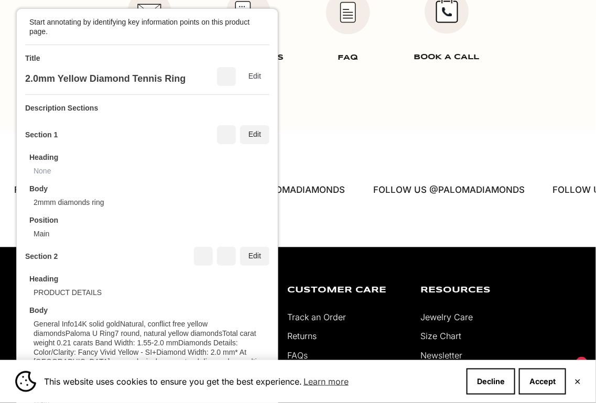 The image size is (596, 403). Describe the element at coordinates (302, 337) in the screenshot. I see `a: Returns` at that location.